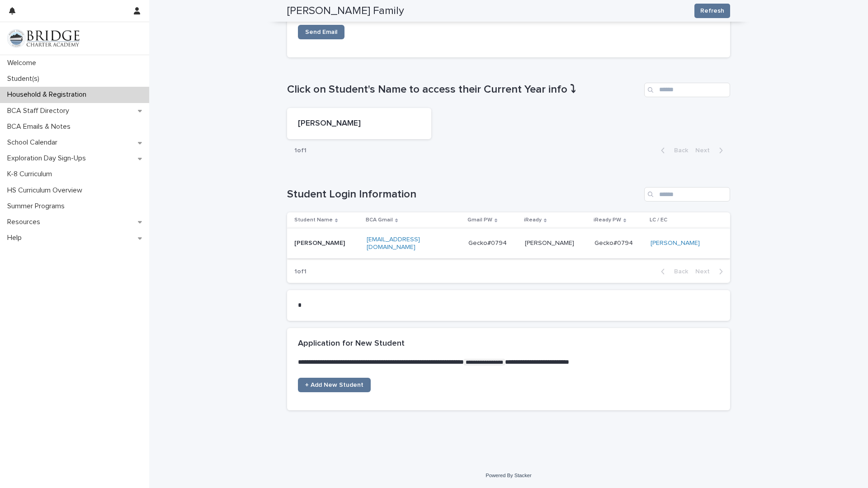 This screenshot has height=488, width=868. Describe the element at coordinates (47, 190) in the screenshot. I see `p: HS Curriculum Overview` at that location.